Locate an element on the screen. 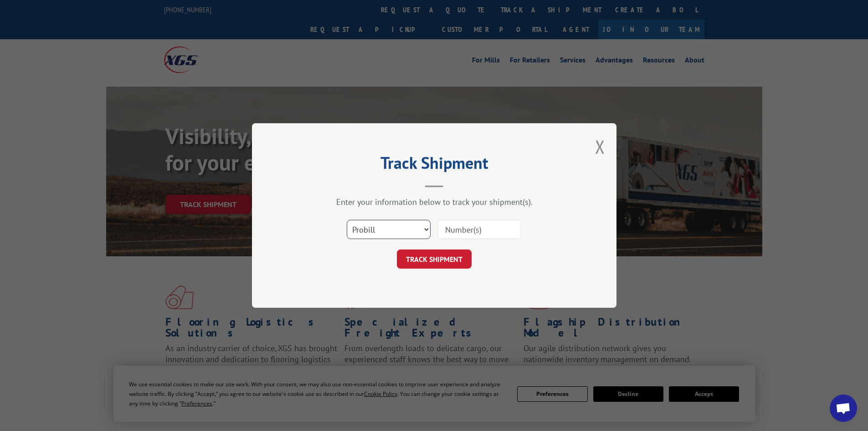 This screenshot has width=868, height=431. div: Enter your information below to track your shipment(s). is located at coordinates (434, 202).